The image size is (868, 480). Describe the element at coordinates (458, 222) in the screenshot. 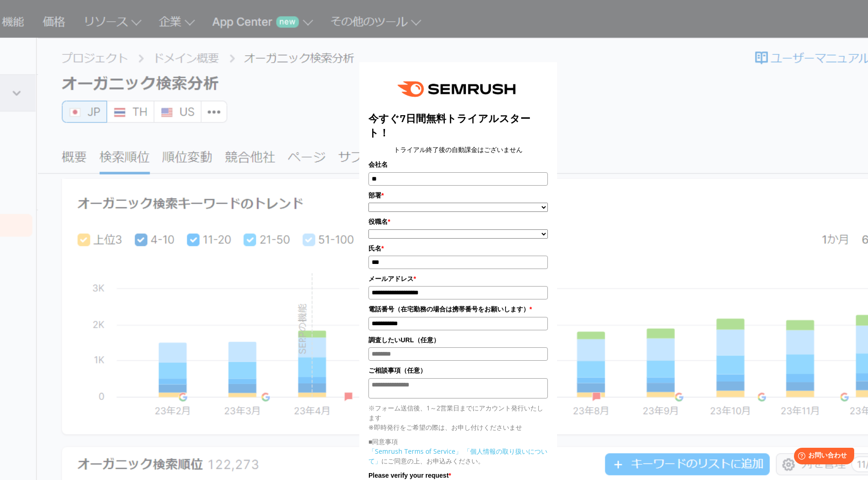

I see `label: 役職名` at that location.